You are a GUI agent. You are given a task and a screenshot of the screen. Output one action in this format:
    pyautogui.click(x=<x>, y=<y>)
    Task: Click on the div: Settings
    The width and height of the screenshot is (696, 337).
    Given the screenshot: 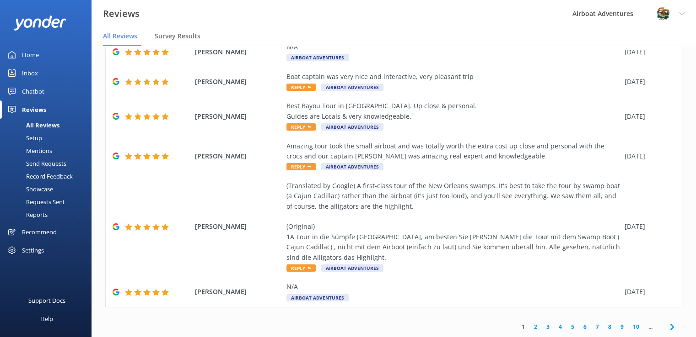 What is the action you would take?
    pyautogui.click(x=33, y=251)
    